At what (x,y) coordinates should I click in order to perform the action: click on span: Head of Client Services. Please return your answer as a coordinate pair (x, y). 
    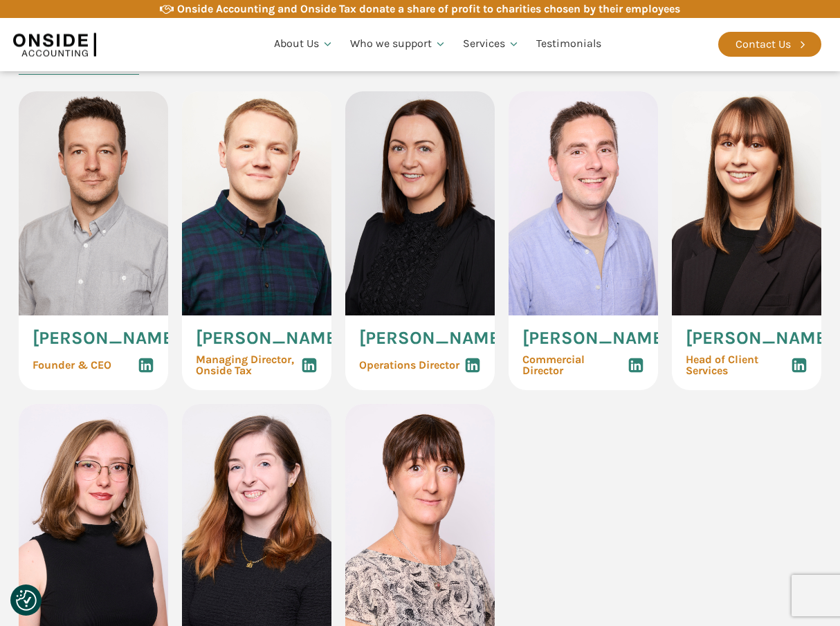
    Looking at the image, I should click on (738, 365).